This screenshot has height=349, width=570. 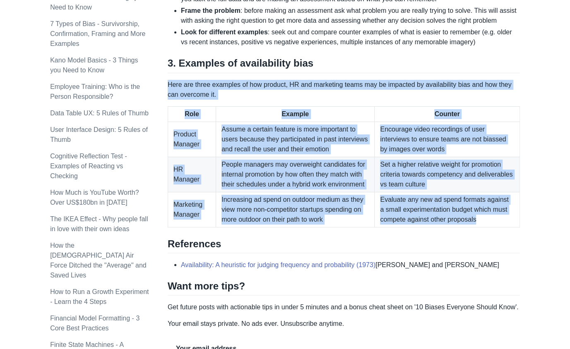 What do you see at coordinates (295, 139) in the screenshot?
I see `td: Assume a certain feature is more important to users because they participated in past interviews ...` at bounding box center [295, 139].